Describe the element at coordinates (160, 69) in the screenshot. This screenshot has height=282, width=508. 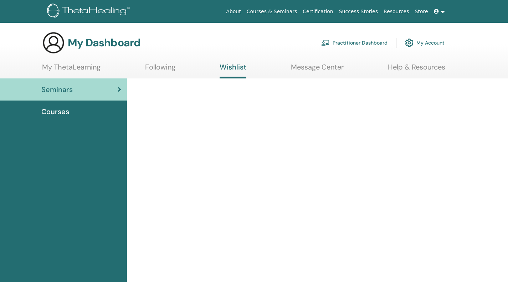
I see `a: Following` at that location.